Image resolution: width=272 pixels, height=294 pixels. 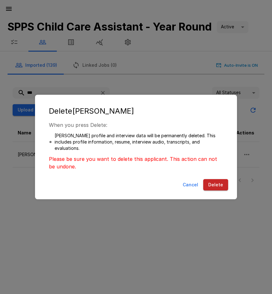 What do you see at coordinates (136, 125) in the screenshot?
I see `p: When you press Delete:` at bounding box center [136, 125].